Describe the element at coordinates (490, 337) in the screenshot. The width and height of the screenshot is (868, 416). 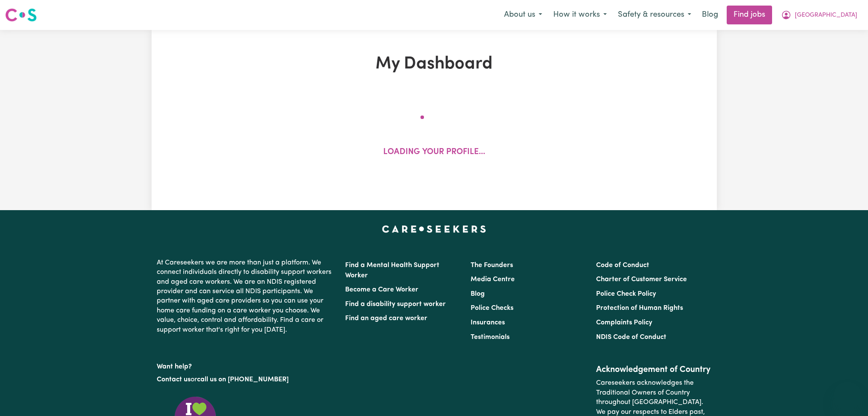
I see `a: Testimonials` at that location.